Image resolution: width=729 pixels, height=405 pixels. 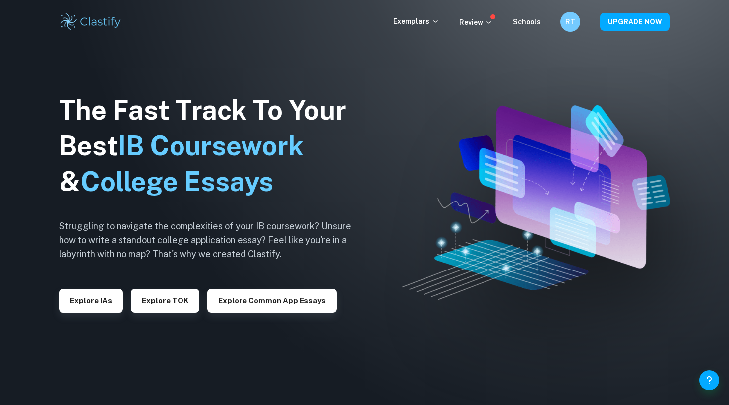 I want to click on a: Schools, so click(x=527, y=22).